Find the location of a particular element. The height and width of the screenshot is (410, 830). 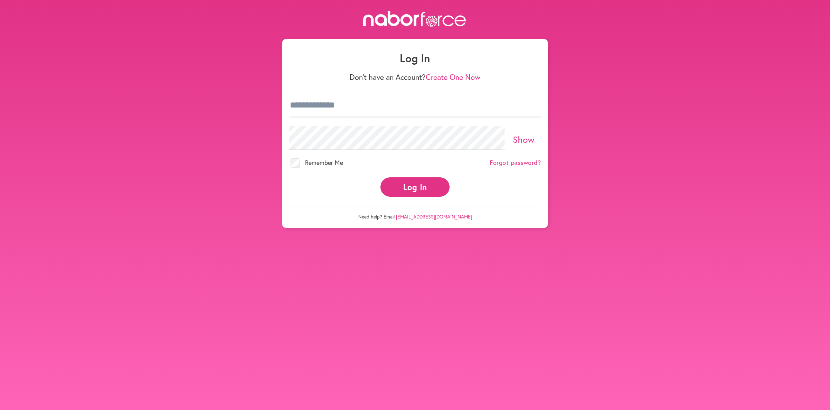

a: Create One Now is located at coordinates (453, 77).